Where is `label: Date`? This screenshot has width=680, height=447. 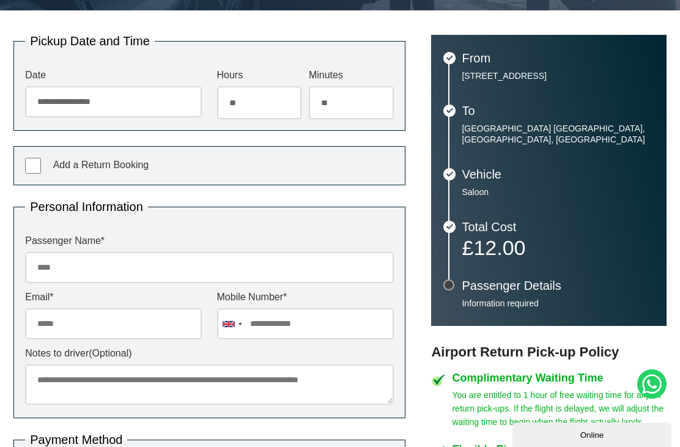 label: Date is located at coordinates (113, 75).